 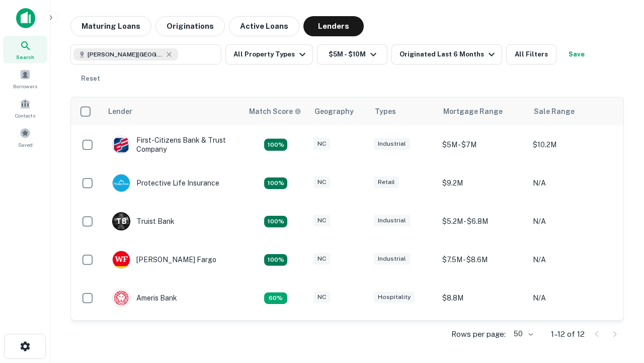 I want to click on div: First-citizens Bank & Trust Company, so click(x=173, y=145).